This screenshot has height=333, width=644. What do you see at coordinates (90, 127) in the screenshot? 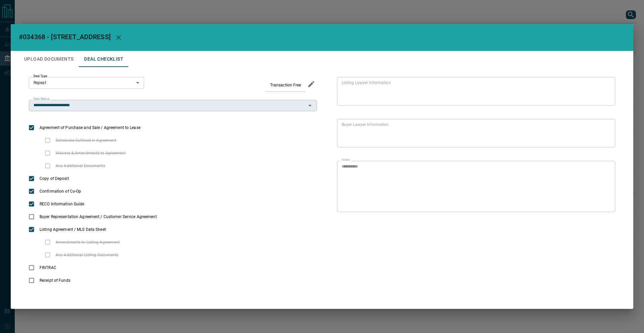
I see `span: Agreement of Purchase and Sale / Agreement to Lease` at bounding box center [90, 127].